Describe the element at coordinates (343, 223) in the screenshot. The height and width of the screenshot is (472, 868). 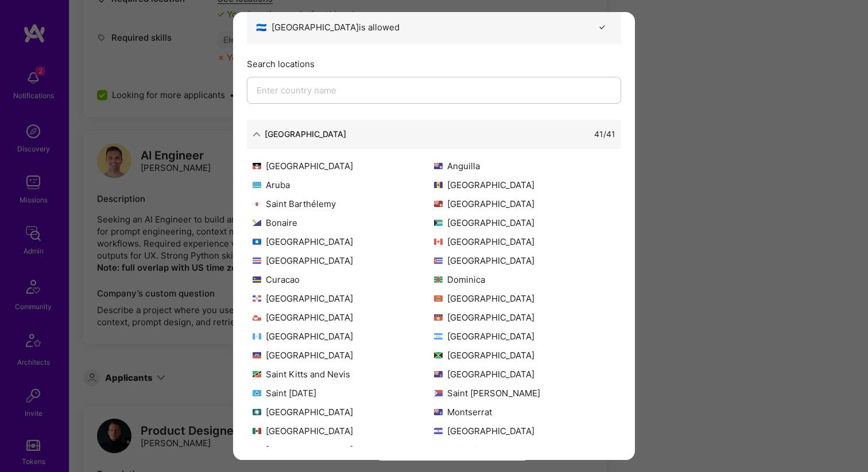
I see `div: Bonaire` at that location.